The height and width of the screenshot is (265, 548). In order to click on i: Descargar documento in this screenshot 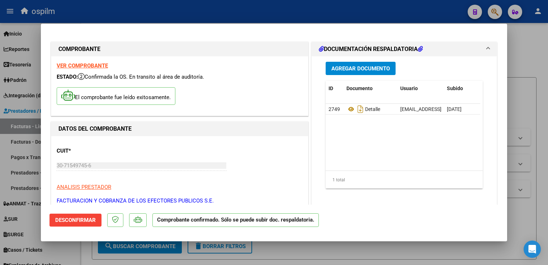, I will do `click(360, 109)`.